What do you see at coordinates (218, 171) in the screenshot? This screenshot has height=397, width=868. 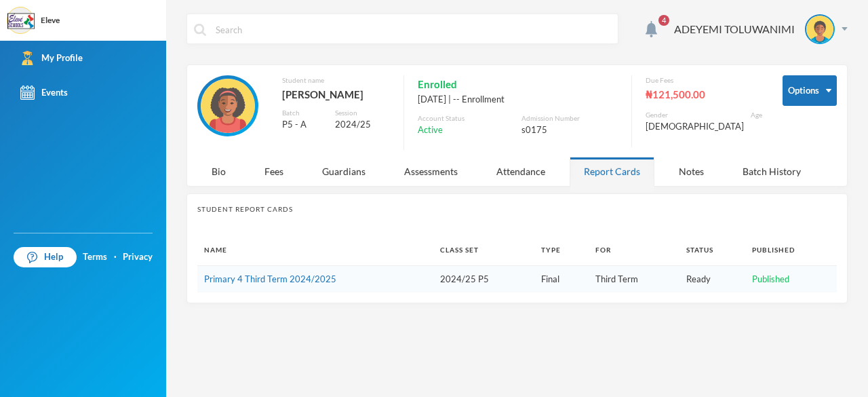 I see `div: Bio` at bounding box center [218, 171].